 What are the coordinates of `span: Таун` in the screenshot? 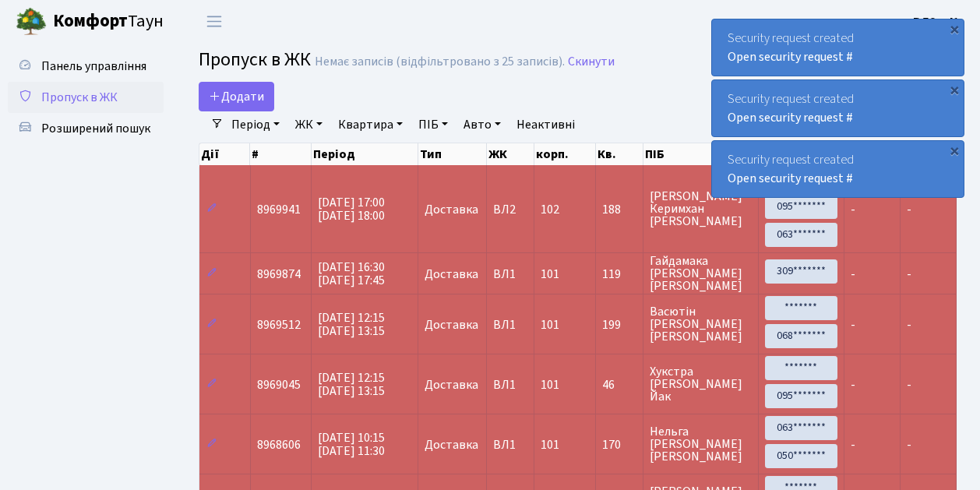 It's located at (109, 22).